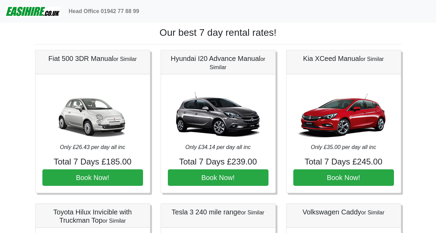 The image size is (436, 233). Describe the element at coordinates (93, 216) in the screenshot. I see `h5: Toyota Hilux Invicible with Truckman Top` at that location.